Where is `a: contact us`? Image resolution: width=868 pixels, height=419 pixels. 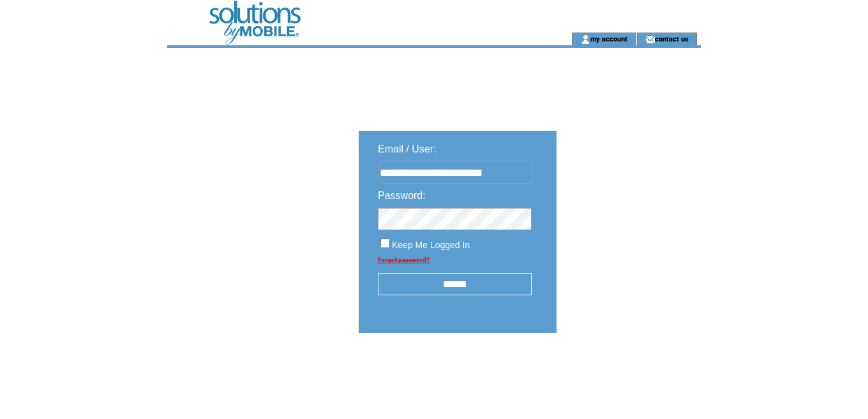
a: contact us is located at coordinates (672, 39).